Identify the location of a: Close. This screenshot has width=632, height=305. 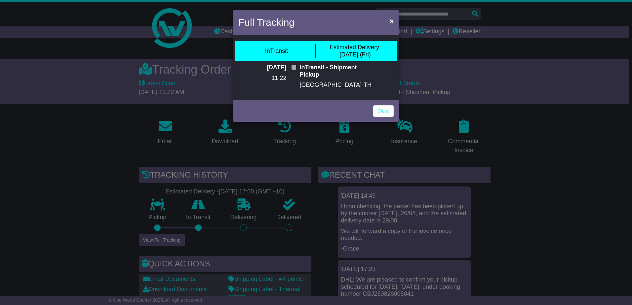
(383, 111).